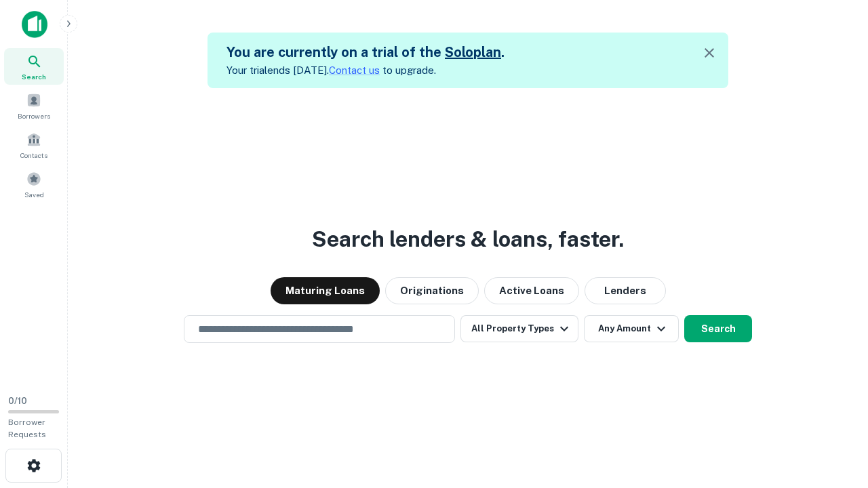 The image size is (868, 488). I want to click on button: Originations, so click(432, 291).